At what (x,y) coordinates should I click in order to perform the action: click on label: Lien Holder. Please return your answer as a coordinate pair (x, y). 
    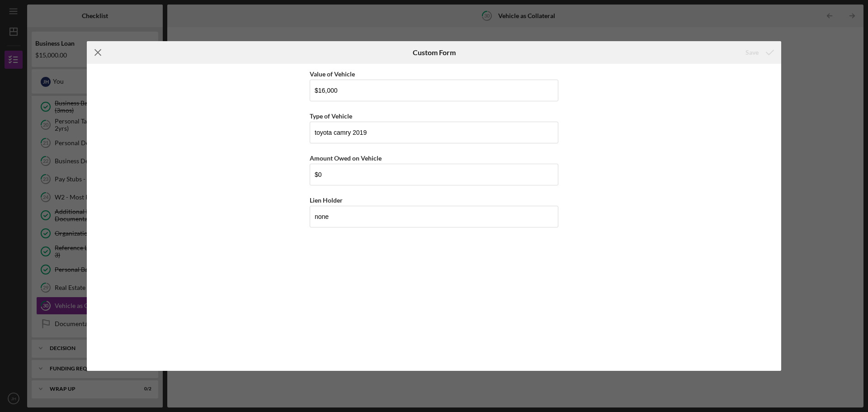
    Looking at the image, I should click on (326, 200).